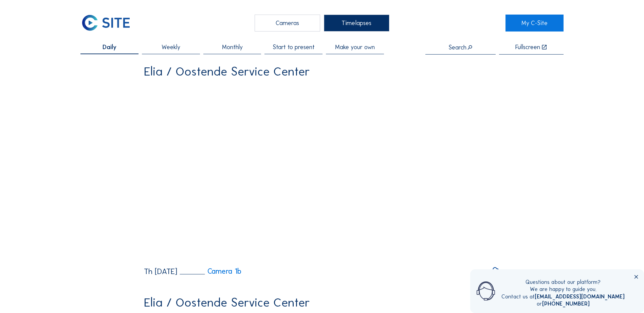 Image resolution: width=644 pixels, height=313 pixels. I want to click on img: C-SITE Logo, so click(105, 23).